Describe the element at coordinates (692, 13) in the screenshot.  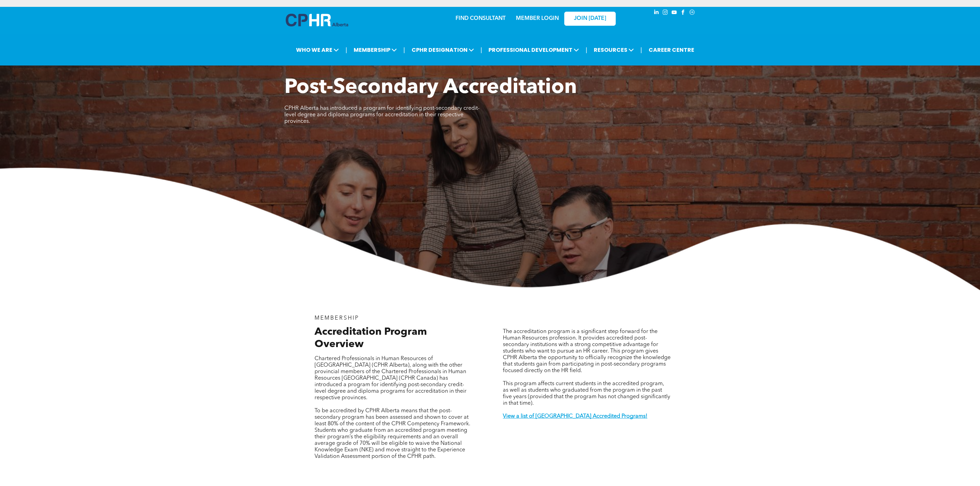
I see `a: Social network` at that location.